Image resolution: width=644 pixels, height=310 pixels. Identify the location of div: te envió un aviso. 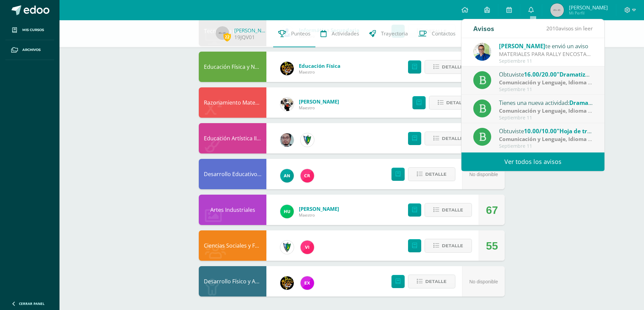
(546, 46).